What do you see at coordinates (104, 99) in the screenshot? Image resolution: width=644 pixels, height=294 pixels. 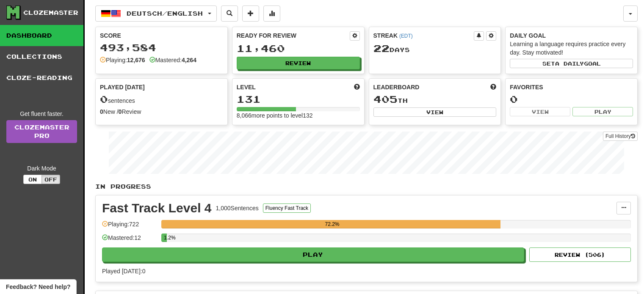 I see `span: 0` at bounding box center [104, 99].